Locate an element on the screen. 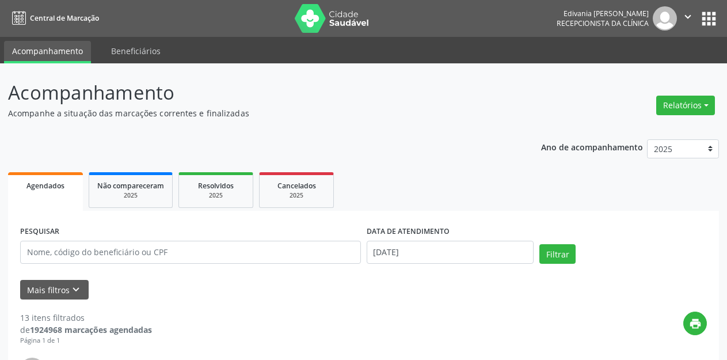 This screenshot has width=727, height=360. label: PESQUISAR is located at coordinates (40, 232).